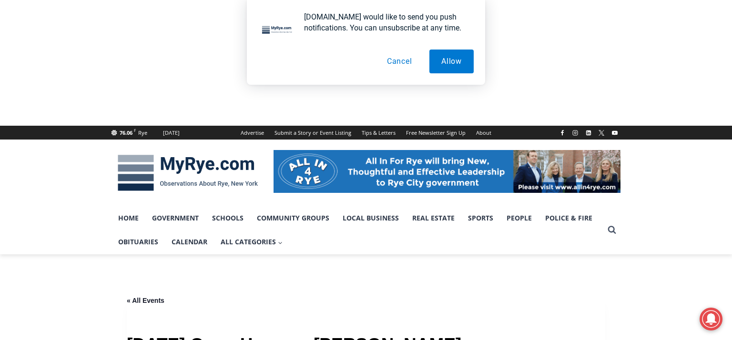 This screenshot has width=732, height=340. Describe the element at coordinates (228, 218) in the screenshot. I see `a: Schools` at that location.